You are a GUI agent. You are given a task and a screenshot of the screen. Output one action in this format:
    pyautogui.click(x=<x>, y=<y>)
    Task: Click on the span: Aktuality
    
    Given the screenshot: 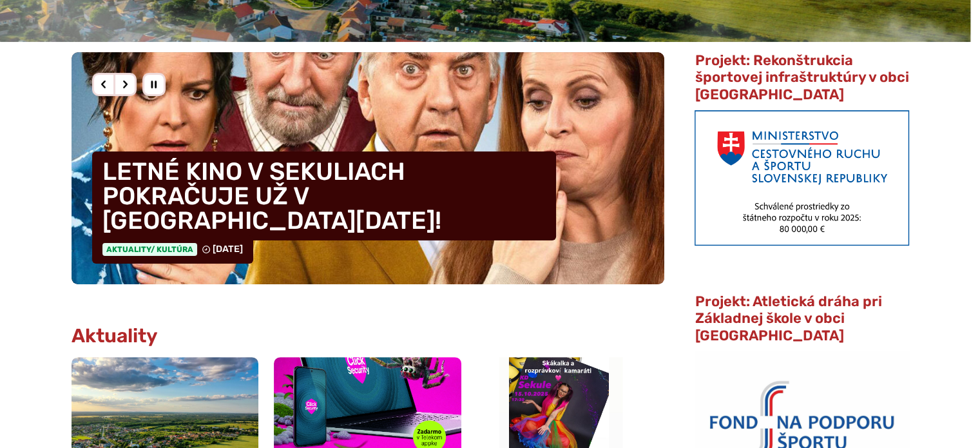 What is the action you would take?
    pyautogui.click(x=149, y=249)
    